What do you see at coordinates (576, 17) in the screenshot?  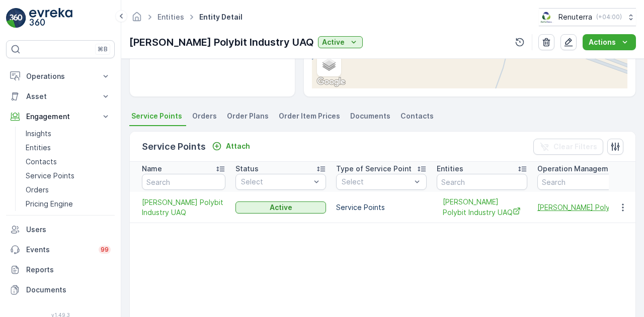 I see `p: Renuterra` at bounding box center [576, 17].